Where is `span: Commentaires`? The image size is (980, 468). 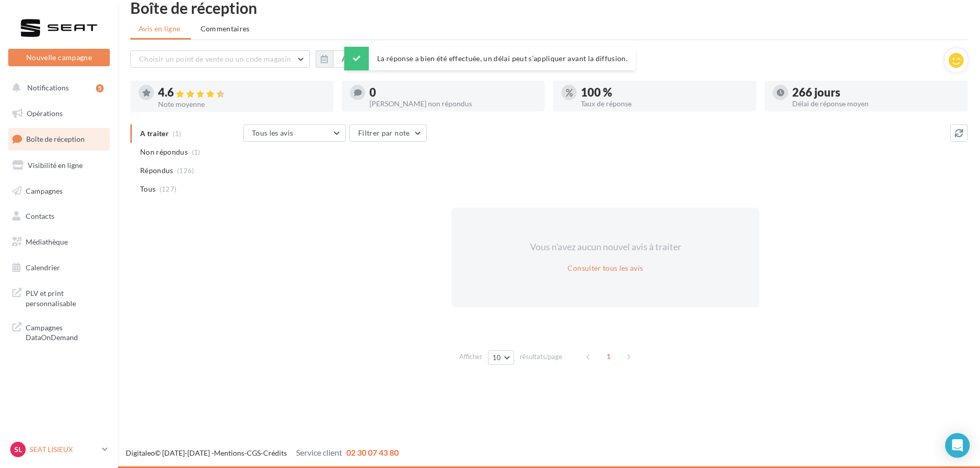
span: Commentaires is located at coordinates (225, 29).